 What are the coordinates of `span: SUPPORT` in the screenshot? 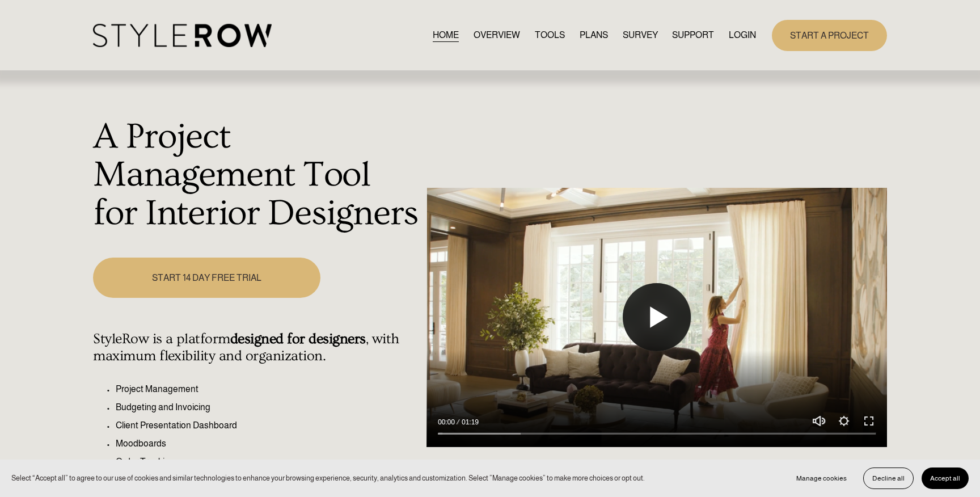 It's located at (693, 35).